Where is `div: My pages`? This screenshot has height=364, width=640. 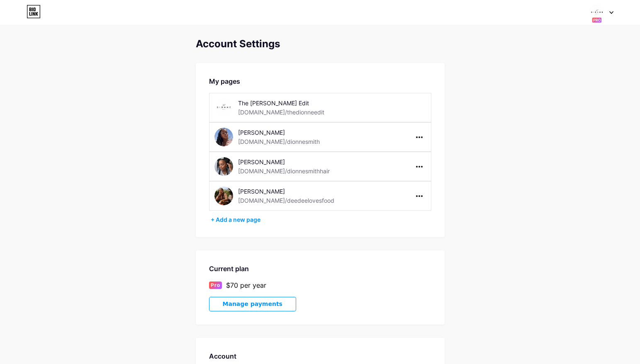 div: My pages is located at coordinates (320, 81).